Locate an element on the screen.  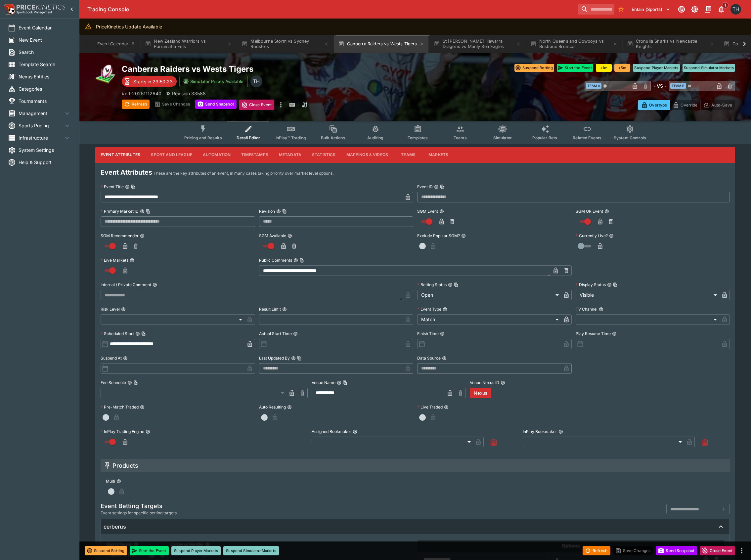
span: Template Search is located at coordinates (45, 64).